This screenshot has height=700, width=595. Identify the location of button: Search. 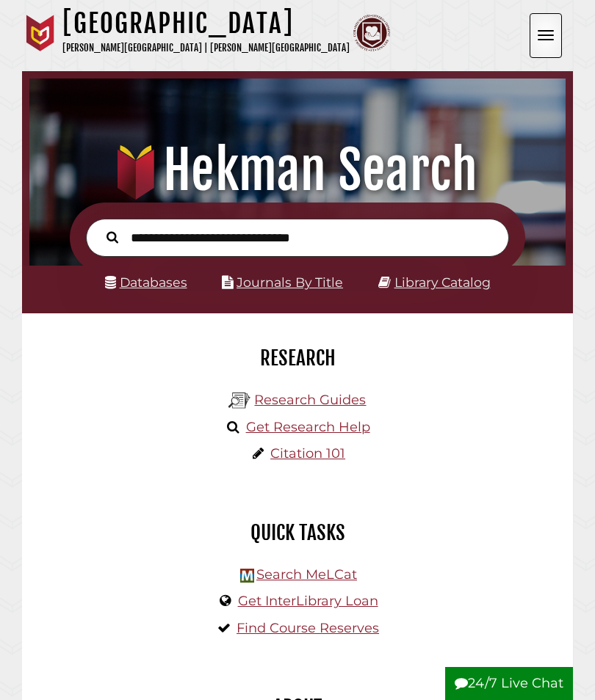
(112, 236).